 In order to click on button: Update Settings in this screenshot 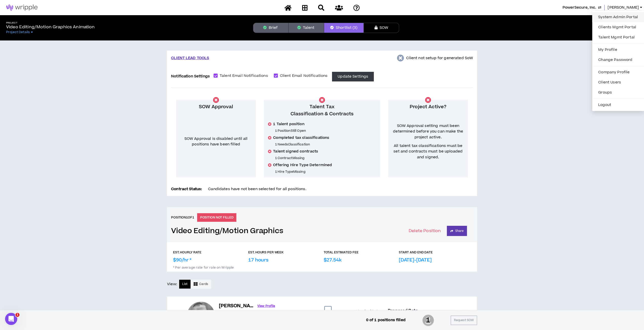, I will do `click(352, 77)`.